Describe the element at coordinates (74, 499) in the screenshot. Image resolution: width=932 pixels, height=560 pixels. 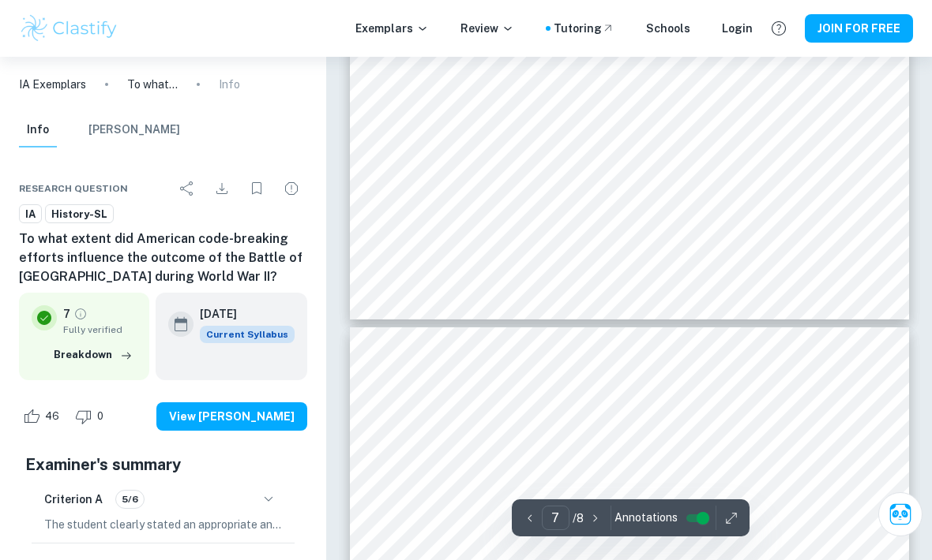
I see `h6: Criterion A` at that location.